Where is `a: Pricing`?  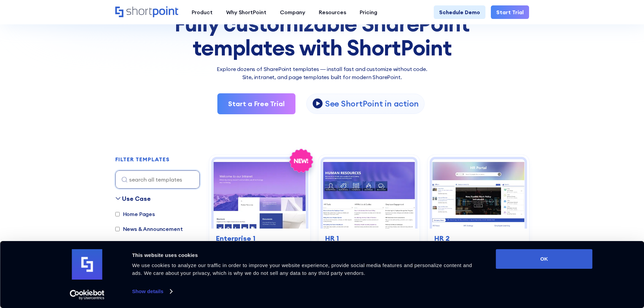 a: Pricing is located at coordinates (369, 12).